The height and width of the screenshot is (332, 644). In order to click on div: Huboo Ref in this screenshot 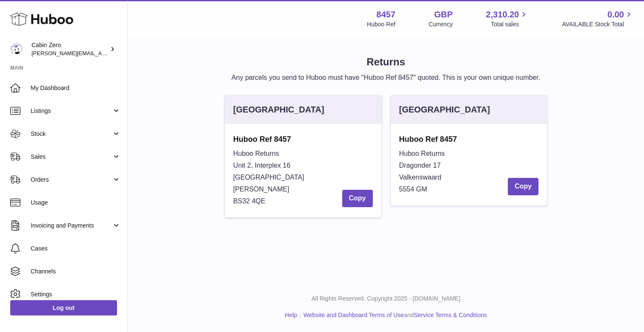, I will do `click(380, 24)`.